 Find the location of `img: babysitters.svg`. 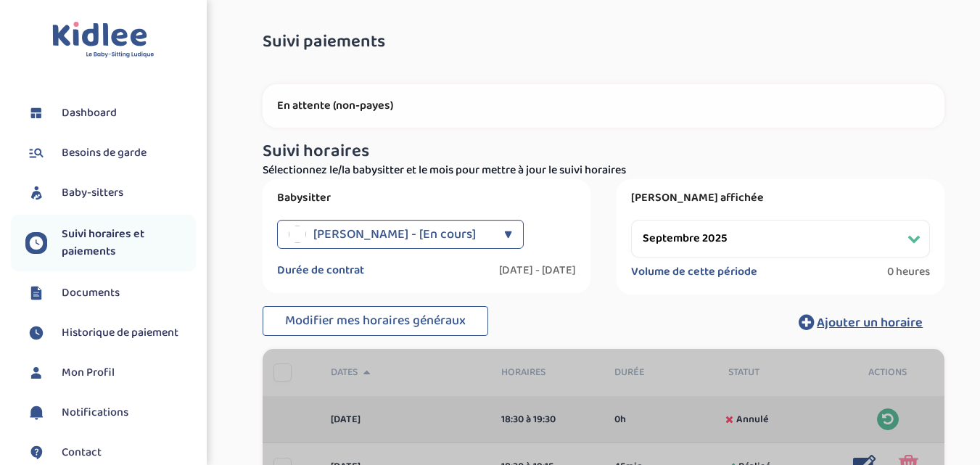

img: babysitters.svg is located at coordinates (36, 193).